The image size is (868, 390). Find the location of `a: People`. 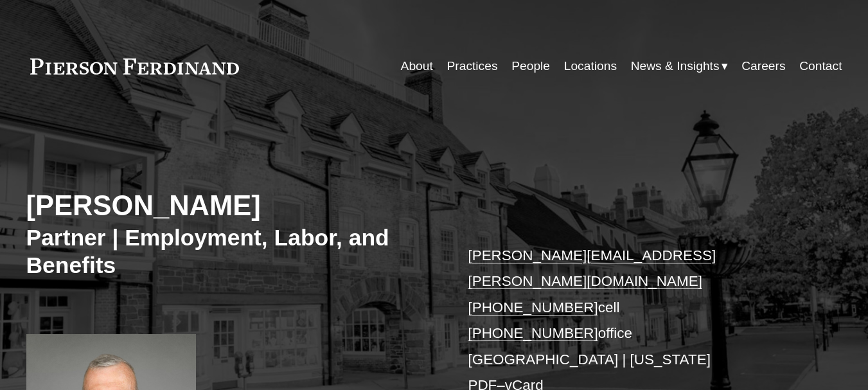

a: People is located at coordinates (531, 66).